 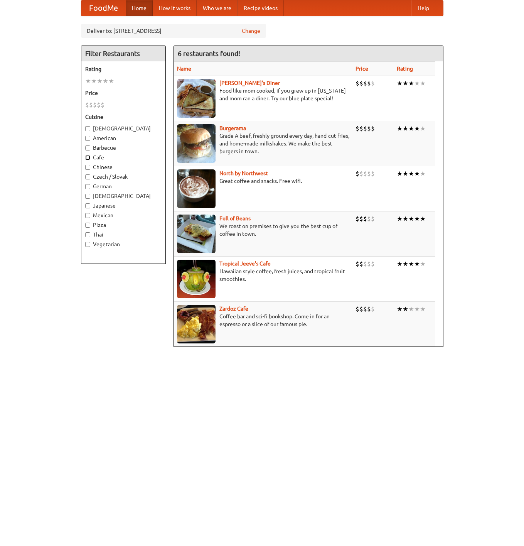 I want to click on label: Pizza, so click(x=123, y=225).